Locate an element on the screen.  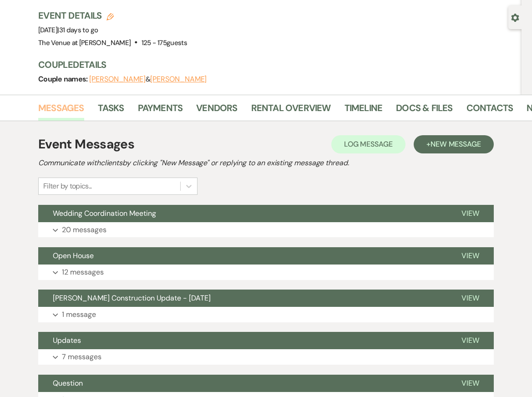
button: 1 message is located at coordinates (265, 315).